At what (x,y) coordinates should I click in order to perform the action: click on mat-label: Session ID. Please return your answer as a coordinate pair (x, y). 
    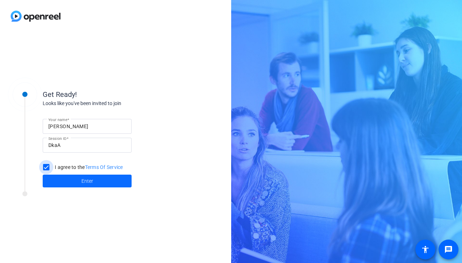
    Looking at the image, I should click on (57, 139).